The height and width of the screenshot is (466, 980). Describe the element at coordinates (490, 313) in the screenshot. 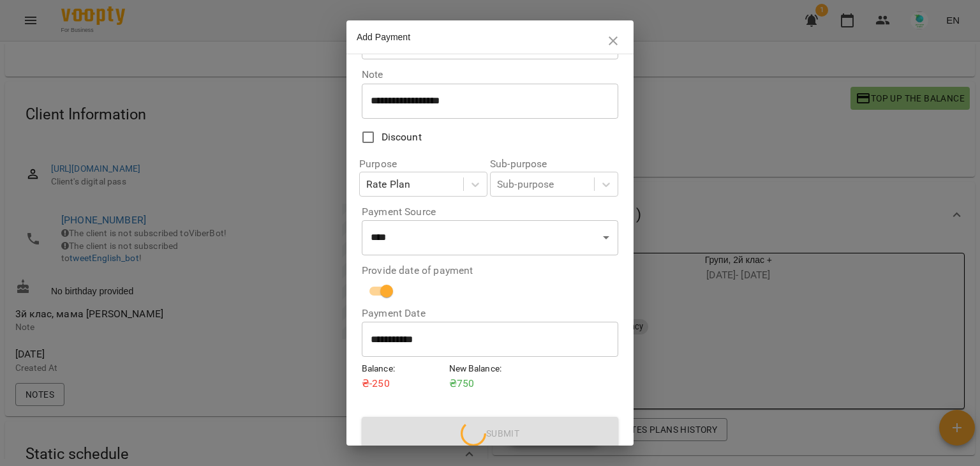

I see `label: Payment Date` at that location.